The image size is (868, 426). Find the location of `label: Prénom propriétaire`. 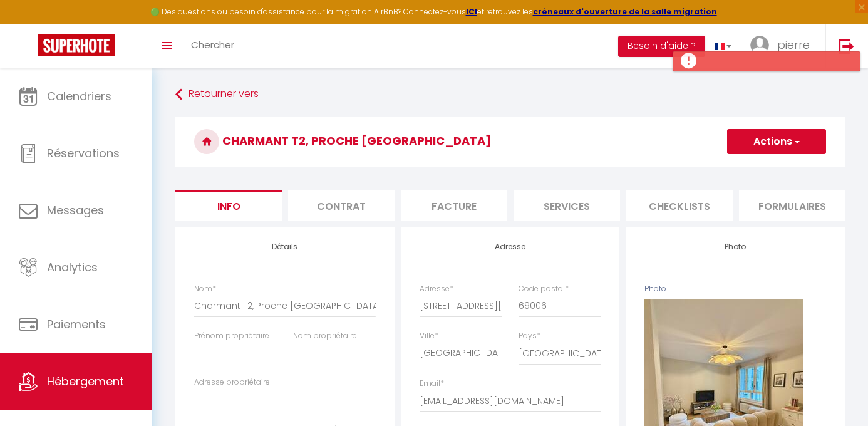

label: Prénom propriétaire is located at coordinates (232, 335).